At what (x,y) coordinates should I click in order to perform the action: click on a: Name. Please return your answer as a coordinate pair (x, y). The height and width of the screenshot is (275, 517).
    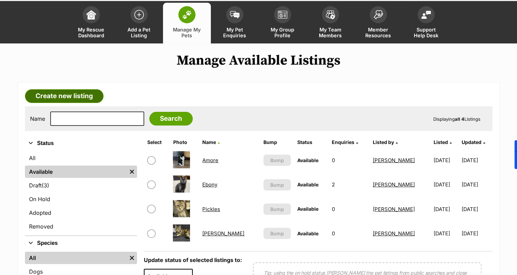
    Looking at the image, I should click on (211, 142).